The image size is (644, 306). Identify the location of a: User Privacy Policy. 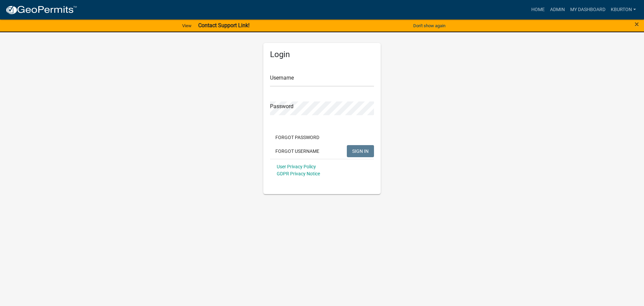
(296, 167).